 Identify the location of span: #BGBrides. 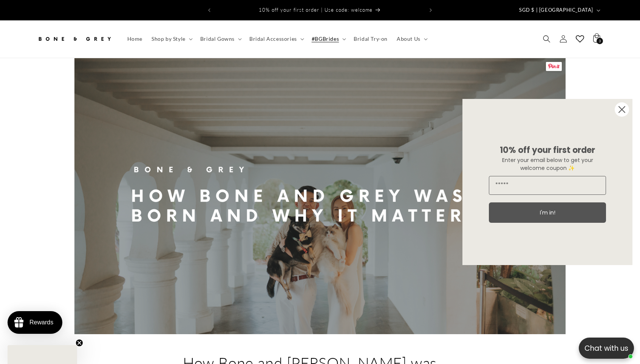
(325, 39).